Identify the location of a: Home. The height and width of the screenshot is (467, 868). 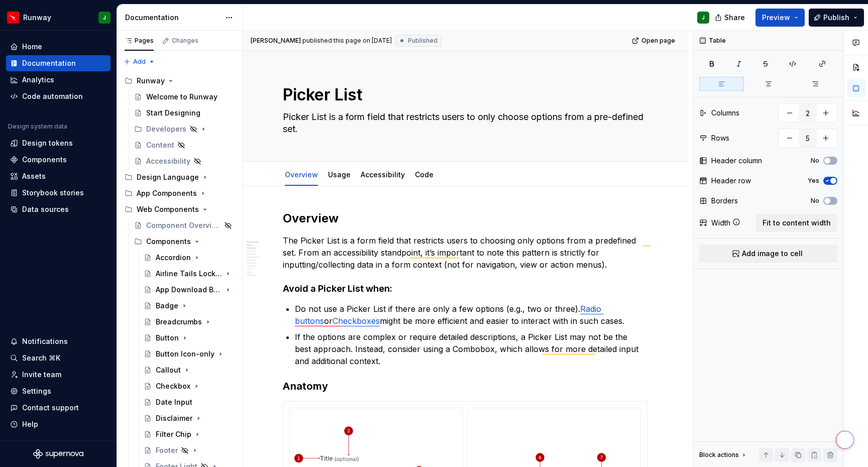
(58, 47).